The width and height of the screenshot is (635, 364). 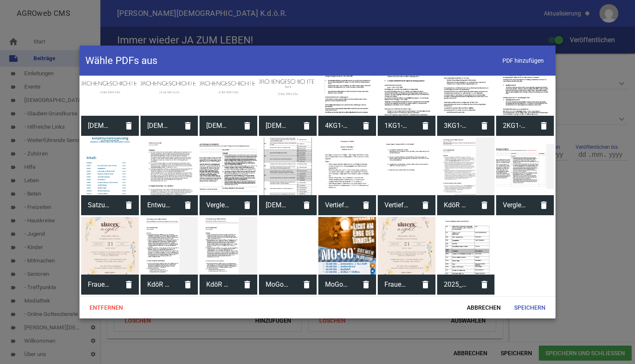 What do you see at coordinates (337, 205) in the screenshot?
I see `span: Vertiefungsfragen 27.04.2025` at bounding box center [337, 205].